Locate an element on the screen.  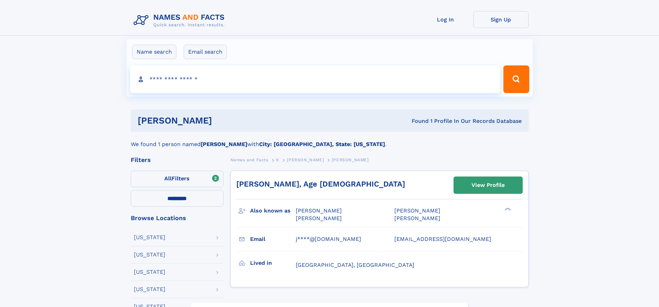
label: Email search is located at coordinates (205, 52).